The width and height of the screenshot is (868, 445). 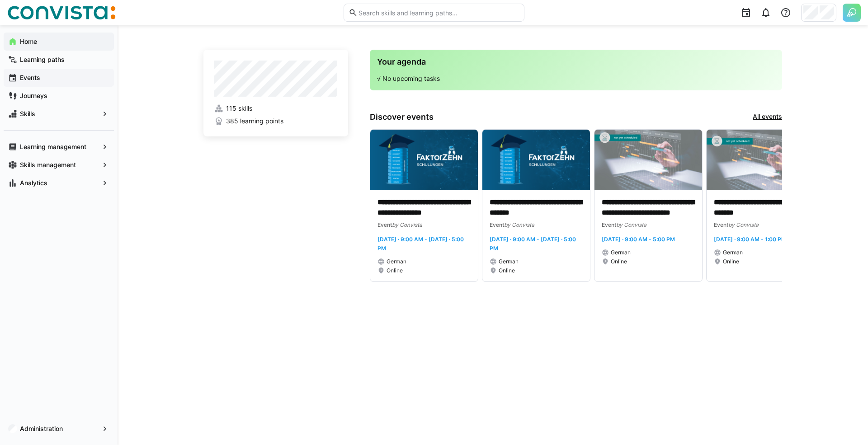 I want to click on a: All events, so click(x=767, y=117).